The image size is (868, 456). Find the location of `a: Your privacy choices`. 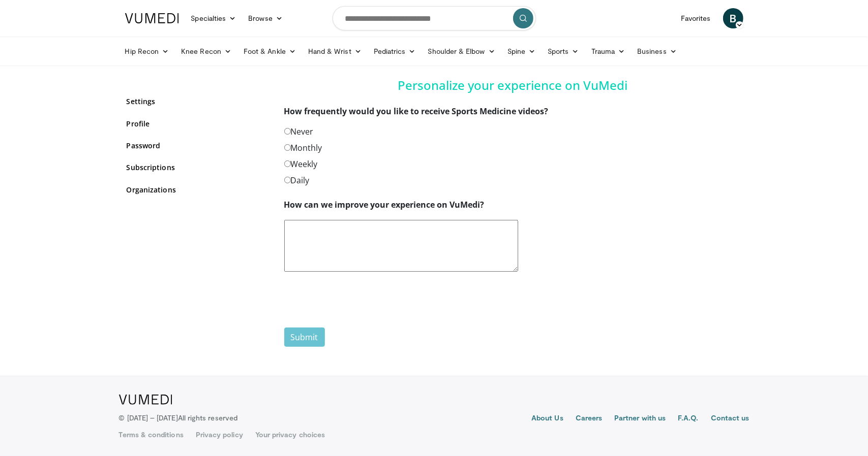

a: Your privacy choices is located at coordinates (290, 435).